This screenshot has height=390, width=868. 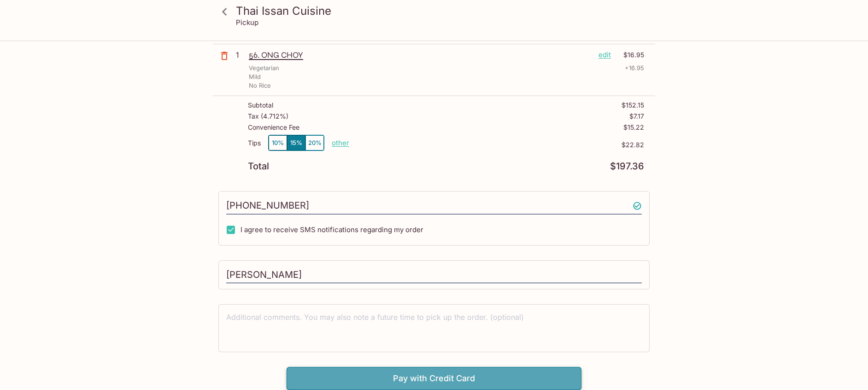 What do you see at coordinates (254, 143) in the screenshot?
I see `p: Tips` at bounding box center [254, 143].